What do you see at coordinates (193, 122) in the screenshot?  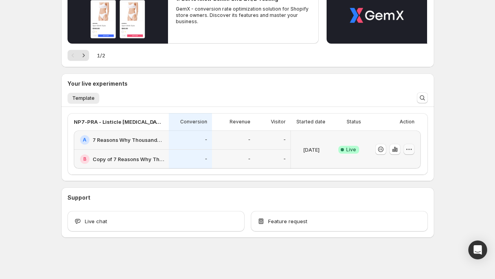 I see `p: Conversion` at bounding box center [193, 122].